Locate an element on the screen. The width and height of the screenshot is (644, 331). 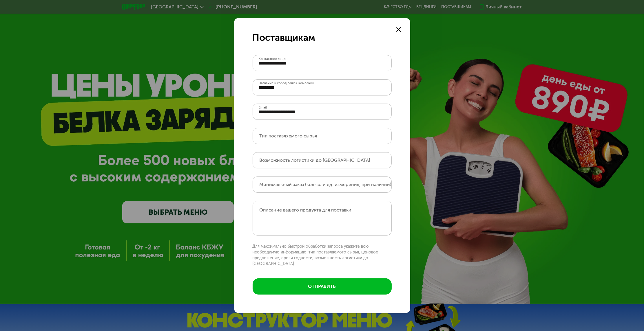
label: Тип поставляемого сырья is located at coordinates (288, 136).